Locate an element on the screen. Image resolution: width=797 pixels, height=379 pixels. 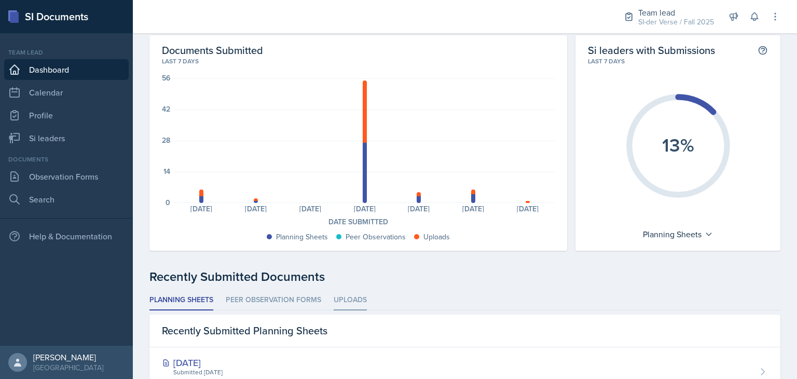
li: Planning Sheets is located at coordinates (181, 300).